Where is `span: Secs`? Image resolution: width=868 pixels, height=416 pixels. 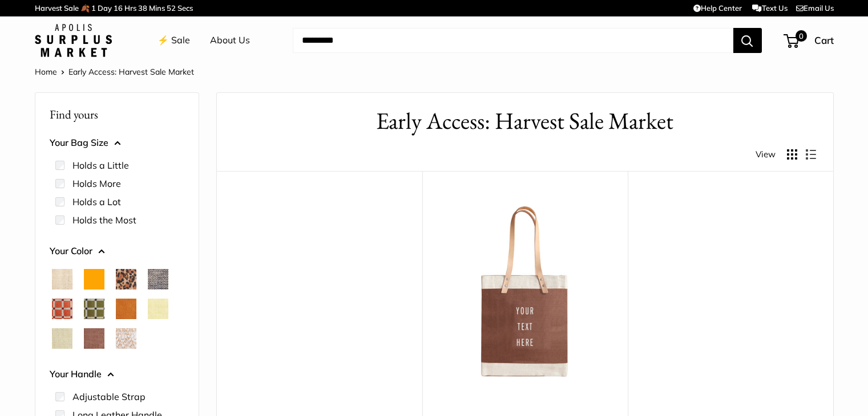 span: Secs is located at coordinates (185, 8).